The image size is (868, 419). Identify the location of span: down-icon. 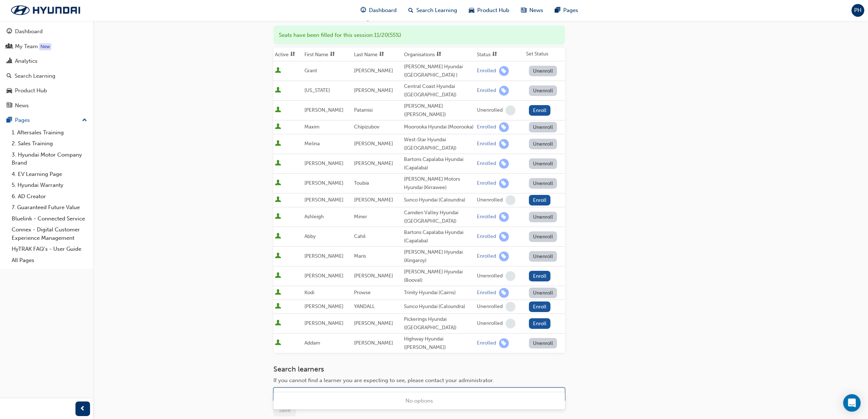
(559, 394).